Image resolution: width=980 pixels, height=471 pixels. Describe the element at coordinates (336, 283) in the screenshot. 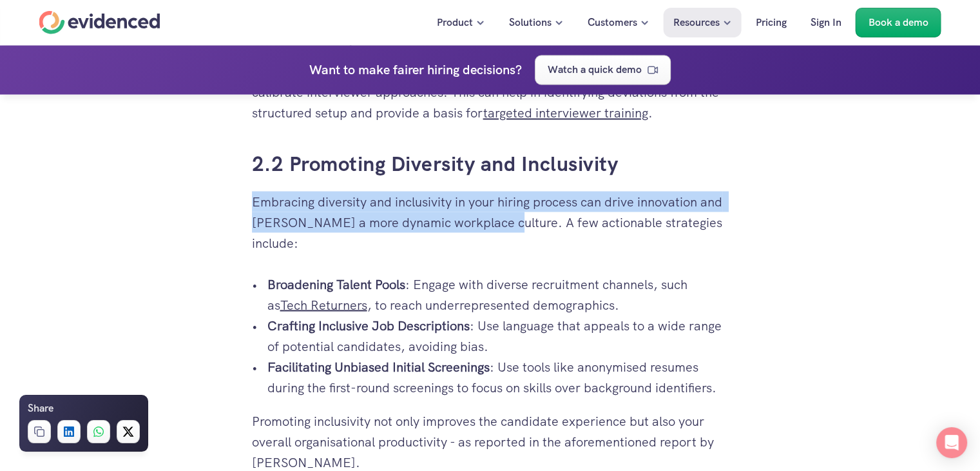

I see `strong: Broadening Talent Pools` at that location.